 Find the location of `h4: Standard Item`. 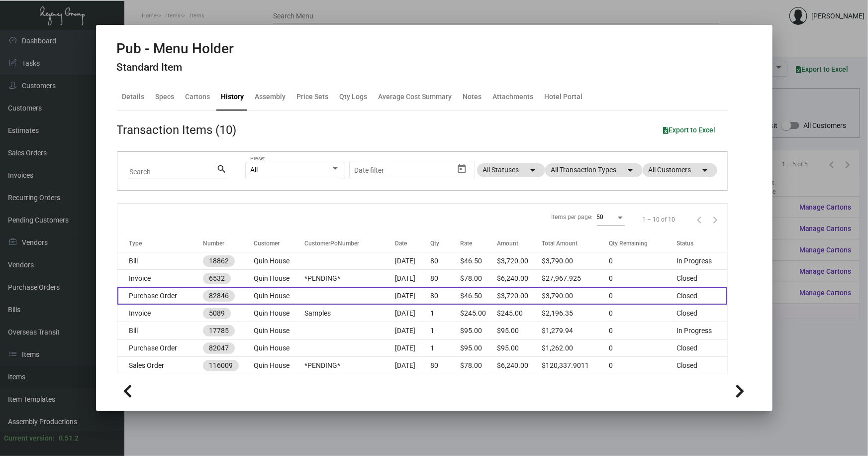

h4: Standard Item is located at coordinates (176, 67).